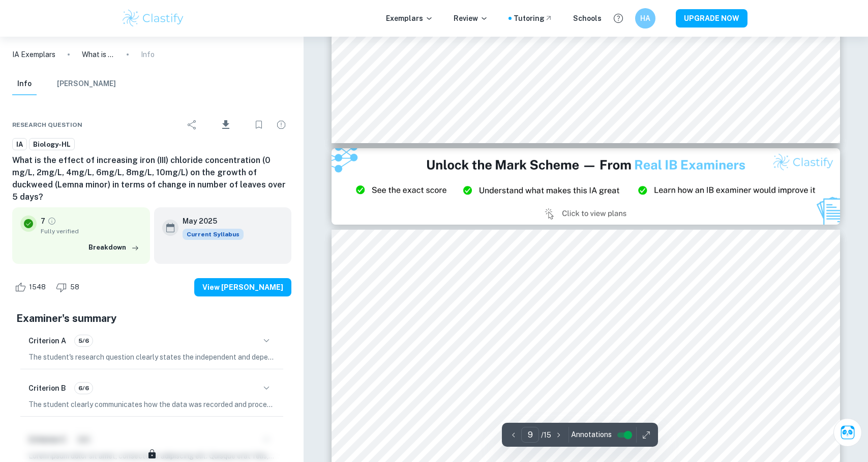  Describe the element at coordinates (533, 18) in the screenshot. I see `a: Tutoring` at that location.